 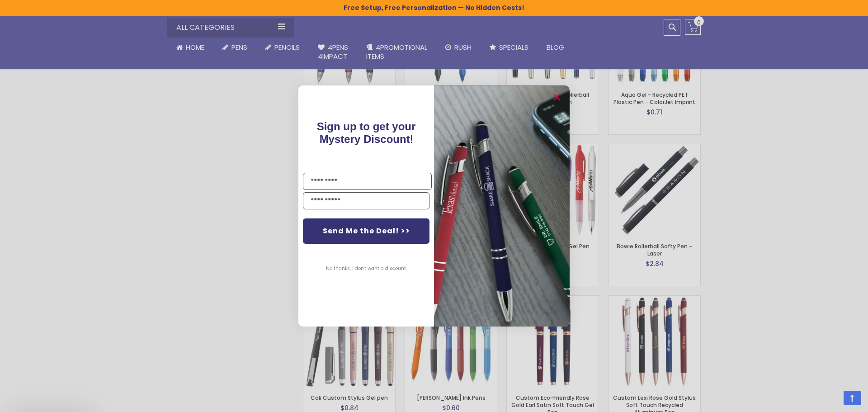 I want to click on img: pop-up-image, so click(x=502, y=206).